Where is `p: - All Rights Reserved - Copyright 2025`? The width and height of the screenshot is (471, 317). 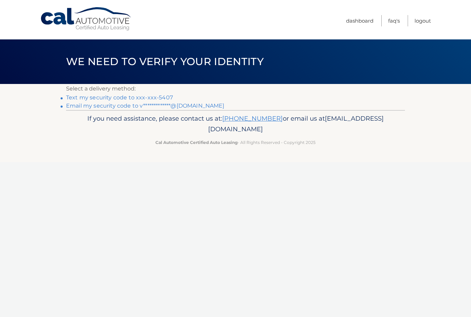
p: - All Rights Reserved - Copyright 2025 is located at coordinates (236, 142).